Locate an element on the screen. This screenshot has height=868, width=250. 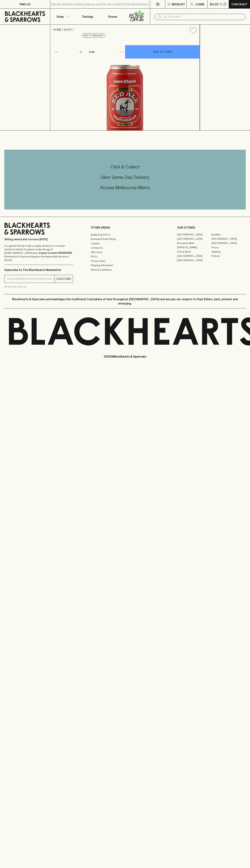
h5: Across Melbourne Metro is located at coordinates (125, 188).